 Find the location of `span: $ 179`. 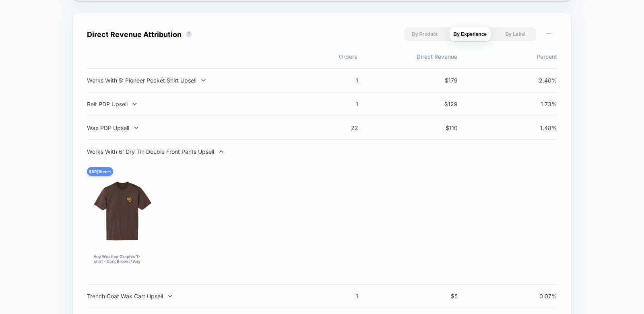

span: $ 179 is located at coordinates (440, 80).